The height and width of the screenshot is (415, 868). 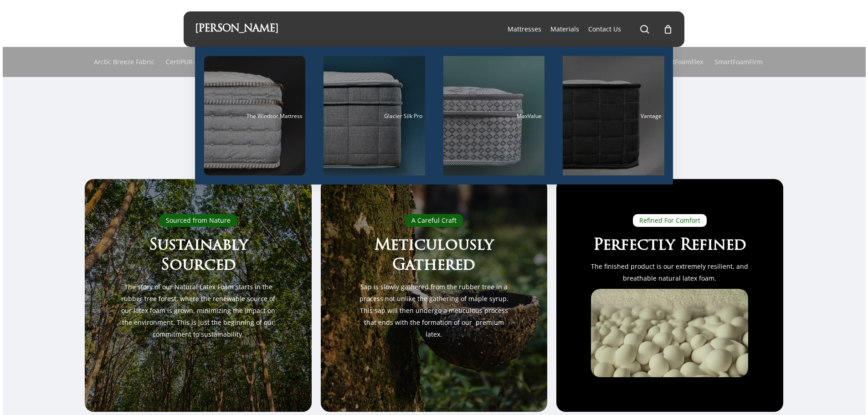 What do you see at coordinates (198, 256) in the screenshot?
I see `h3: Sustainably Sourced` at bounding box center [198, 256].